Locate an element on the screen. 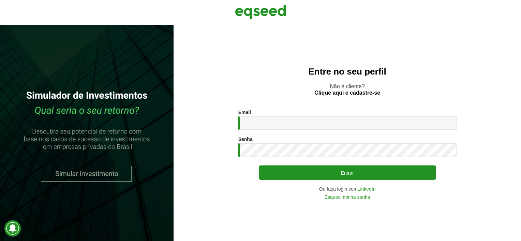 Image resolution: width=521 pixels, height=241 pixels. img: EqSeed Logo is located at coordinates (260, 12).